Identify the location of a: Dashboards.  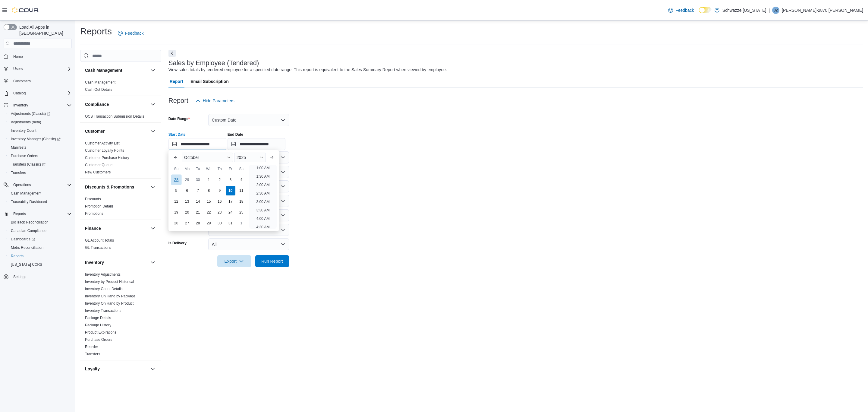
(40, 239).